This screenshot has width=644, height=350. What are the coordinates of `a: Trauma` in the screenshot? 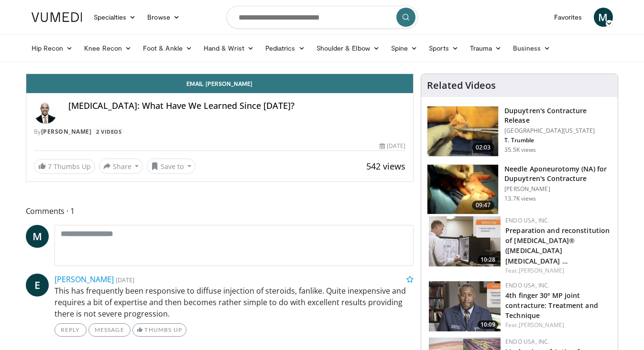 It's located at (485, 49).